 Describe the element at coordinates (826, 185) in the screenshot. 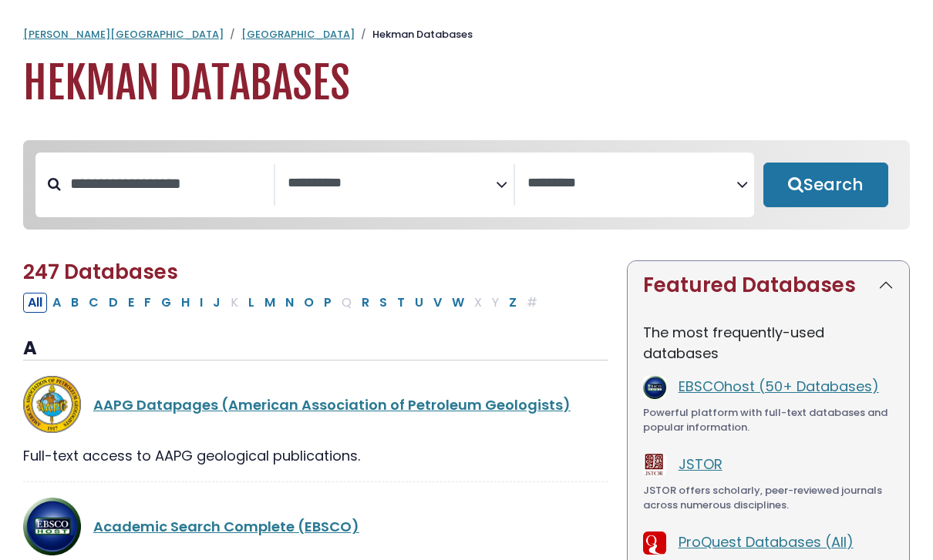

I see `button: Submit for Search Results` at that location.